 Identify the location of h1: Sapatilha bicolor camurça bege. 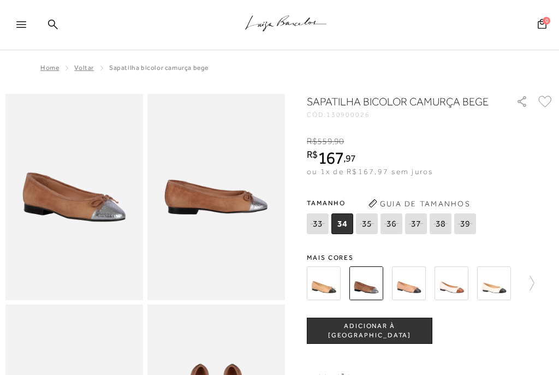
(399, 102).